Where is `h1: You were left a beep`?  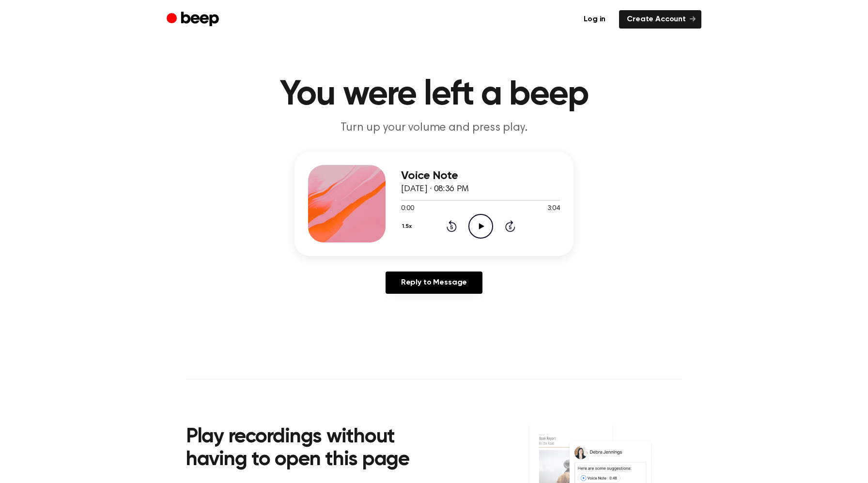 h1: You were left a beep is located at coordinates (434, 95).